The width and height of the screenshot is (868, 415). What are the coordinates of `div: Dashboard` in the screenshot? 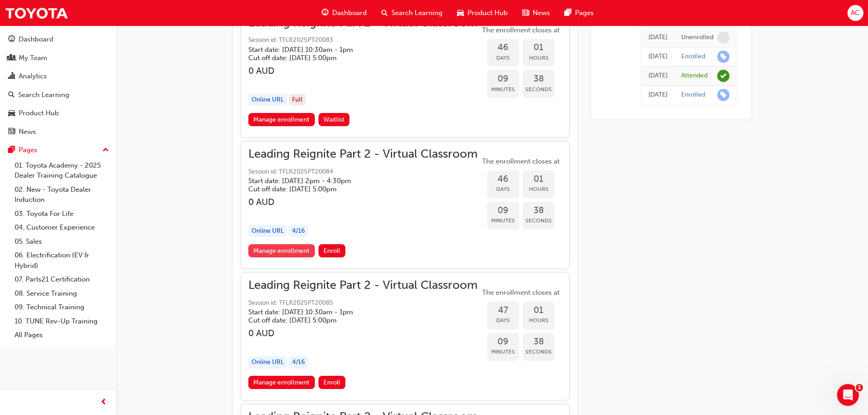 It's located at (36, 39).